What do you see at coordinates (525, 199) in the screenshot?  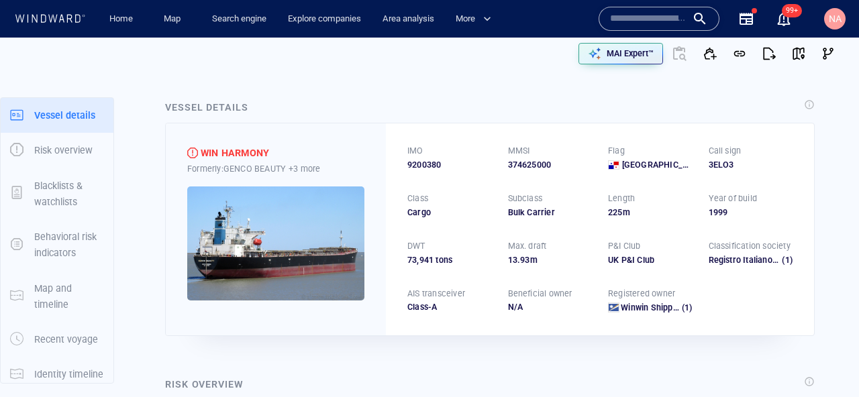 I see `p: Subclass` at bounding box center [525, 199].